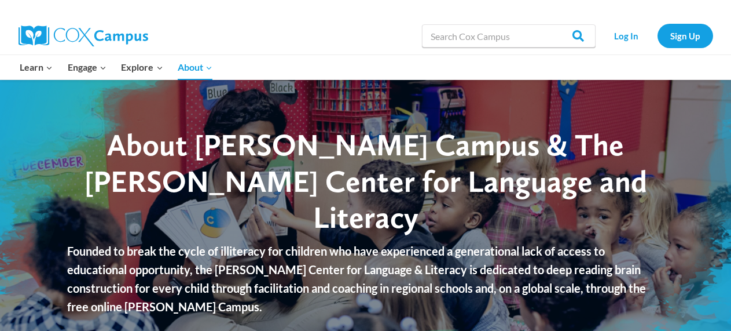 The width and height of the screenshot is (731, 331). Describe the element at coordinates (365, 278) in the screenshot. I see `p: Founded to break the cycle of illiteracy for children who have experienced a generational lack of...` at that location.